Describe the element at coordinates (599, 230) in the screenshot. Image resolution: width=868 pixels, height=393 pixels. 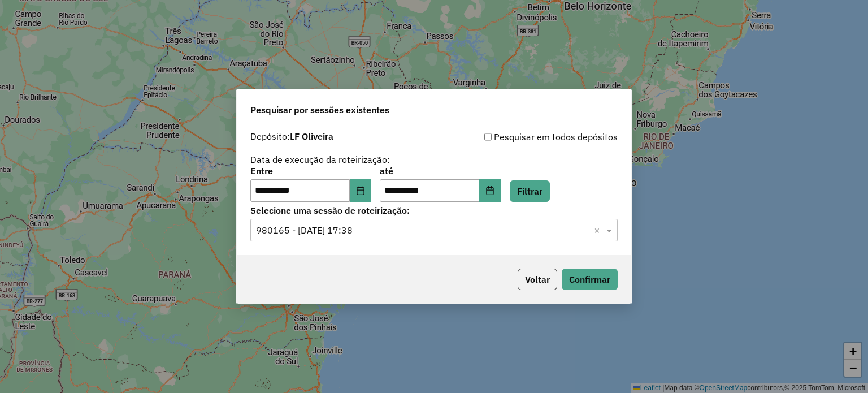
I see `span: Clear all` at that location.